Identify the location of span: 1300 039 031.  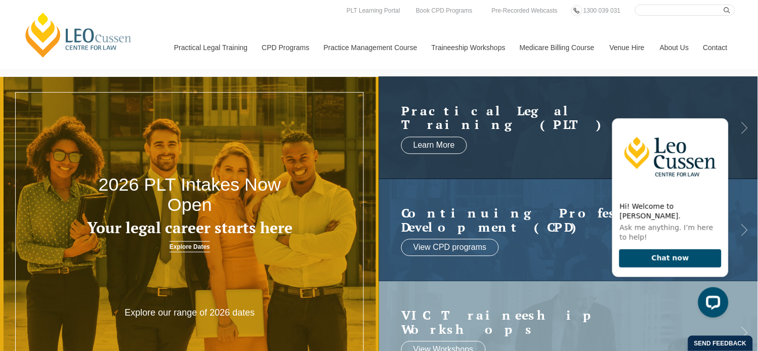
(602, 11).